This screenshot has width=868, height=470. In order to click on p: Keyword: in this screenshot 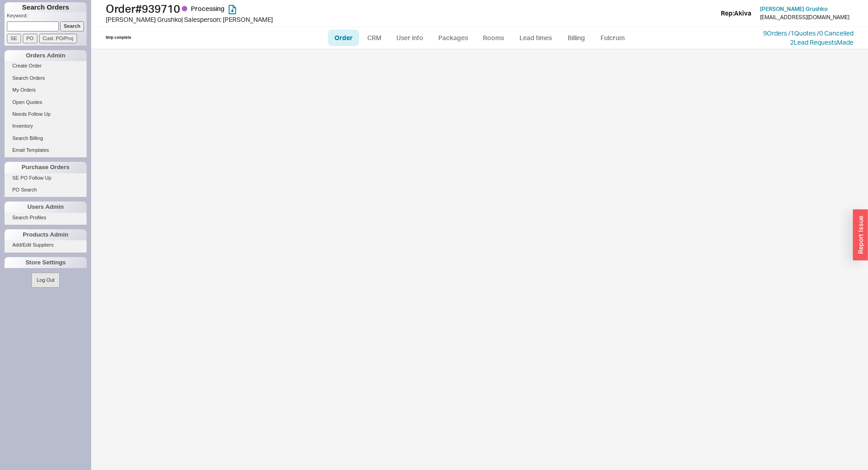, I will do `click(47, 17)`.